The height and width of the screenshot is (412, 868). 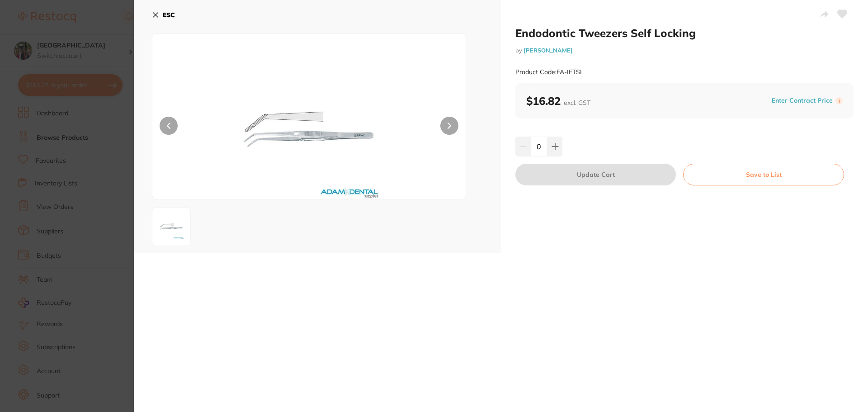 What do you see at coordinates (168, 15) in the screenshot?
I see `b: ESC` at bounding box center [168, 15].